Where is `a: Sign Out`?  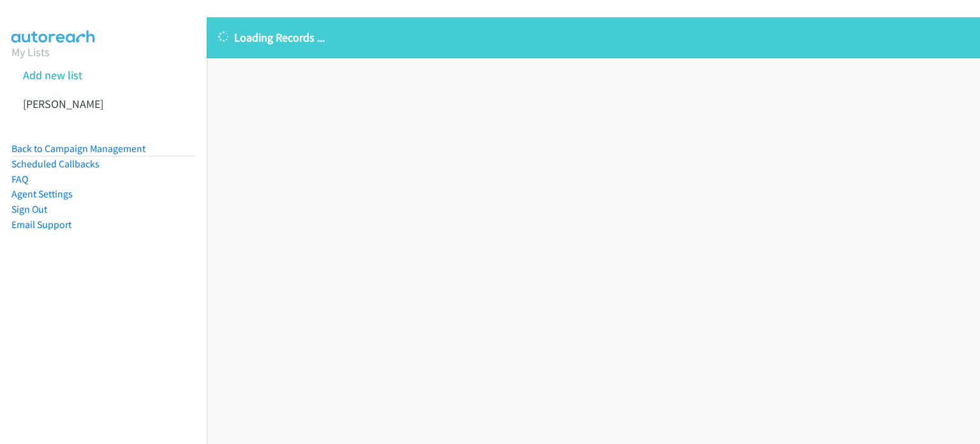 a: Sign Out is located at coordinates (29, 209).